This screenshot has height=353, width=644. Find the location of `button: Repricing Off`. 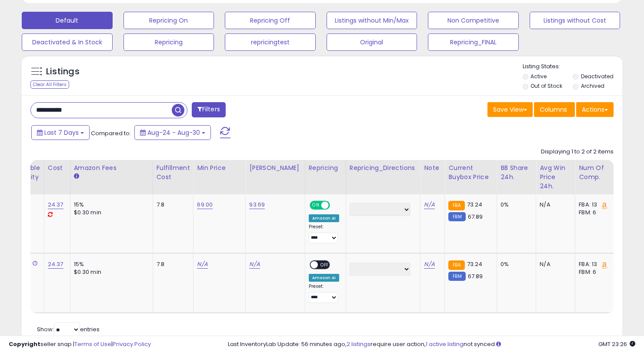

button: Repricing Off is located at coordinates (270, 20).